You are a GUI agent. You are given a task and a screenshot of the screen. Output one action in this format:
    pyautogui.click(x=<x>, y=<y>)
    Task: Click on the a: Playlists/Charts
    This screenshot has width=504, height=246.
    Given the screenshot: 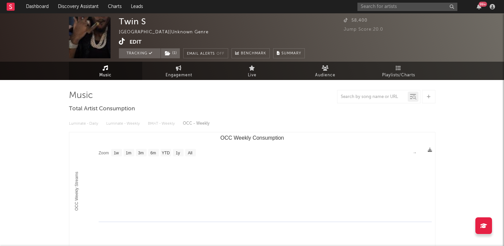 What is the action you would take?
    pyautogui.click(x=398, y=71)
    